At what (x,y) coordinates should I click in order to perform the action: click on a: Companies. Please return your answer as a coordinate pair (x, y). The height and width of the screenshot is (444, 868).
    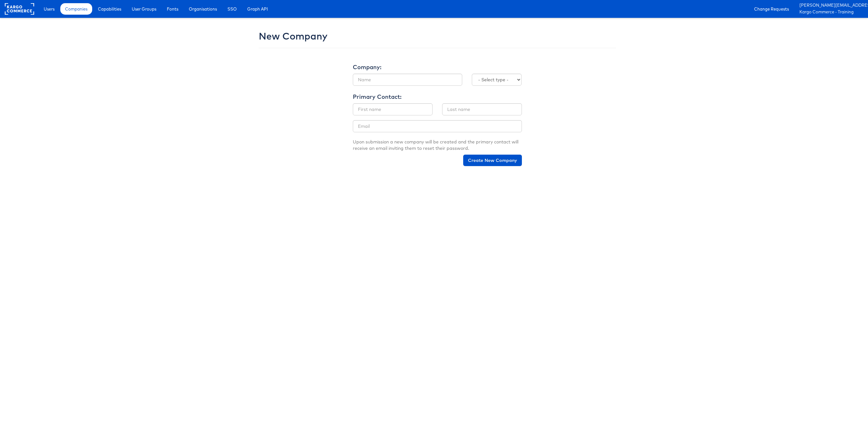
    Looking at the image, I should click on (76, 9).